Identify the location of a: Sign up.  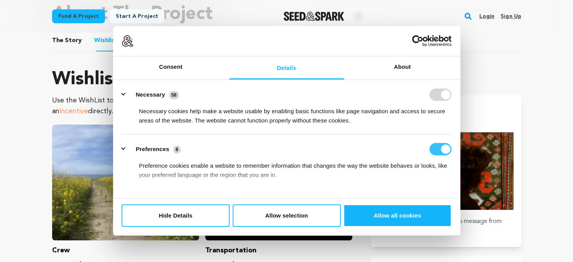
(511, 16).